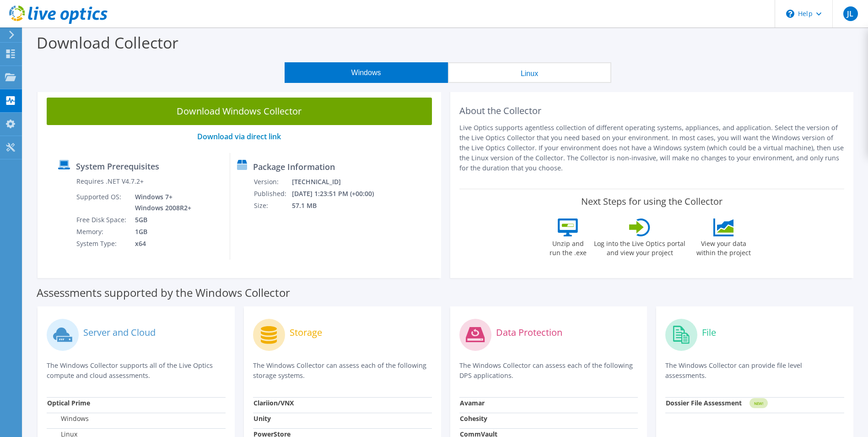 The height and width of the screenshot is (437, 868). What do you see at coordinates (548, 370) in the screenshot?
I see `p: The Windows Collector can assess each of the following DPS applications.` at bounding box center [548, 370].